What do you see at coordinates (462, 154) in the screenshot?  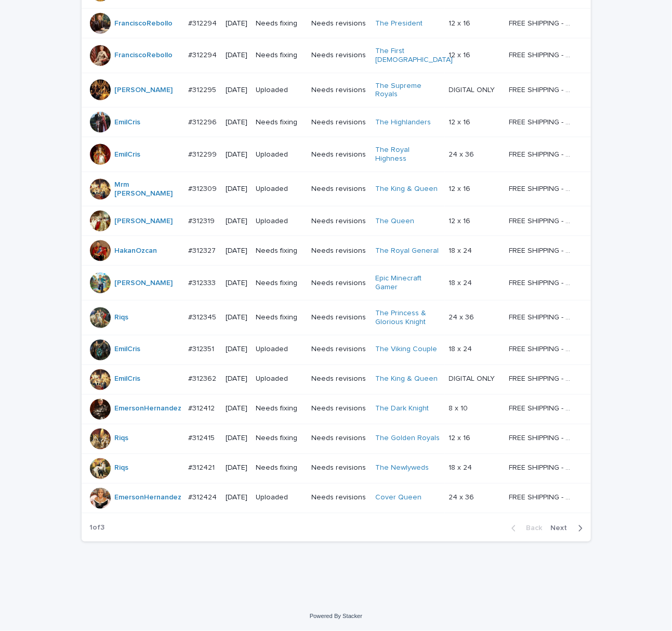 I see `p: 24 x 36` at bounding box center [462, 154].